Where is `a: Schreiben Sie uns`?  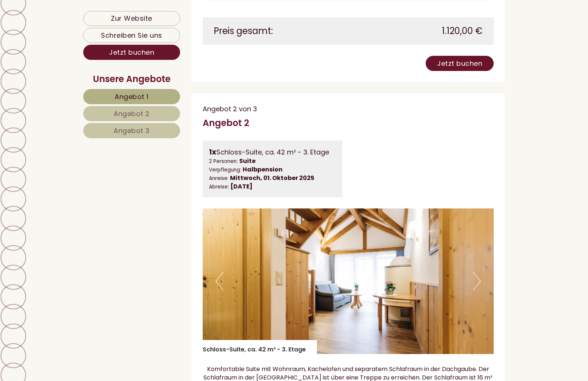 a: Schreiben Sie uns is located at coordinates (131, 35).